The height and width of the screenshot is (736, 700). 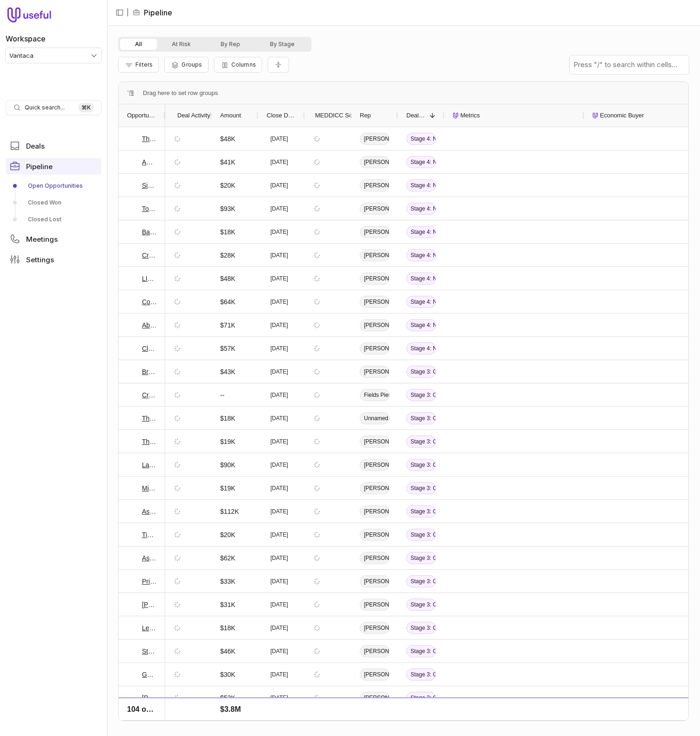 What do you see at coordinates (228, 651) in the screenshot?
I see `span: $46K` at bounding box center [228, 651].